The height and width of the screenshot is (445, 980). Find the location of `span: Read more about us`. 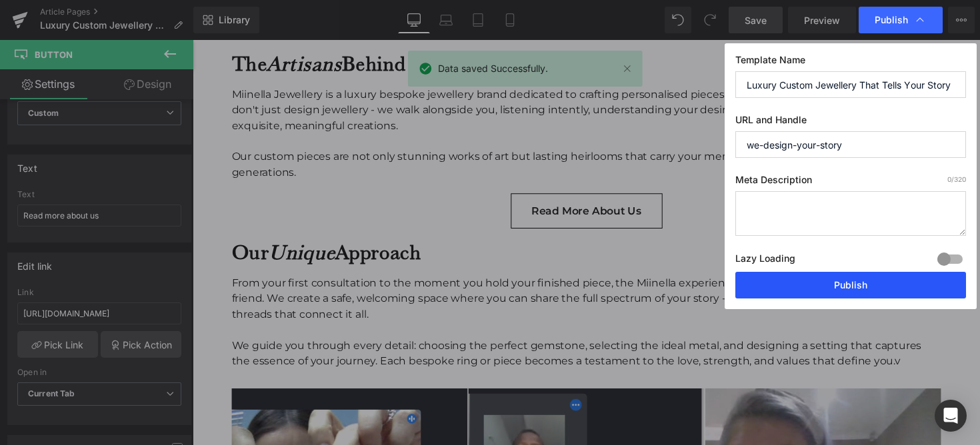

span: Read more about us is located at coordinates (403, 175).